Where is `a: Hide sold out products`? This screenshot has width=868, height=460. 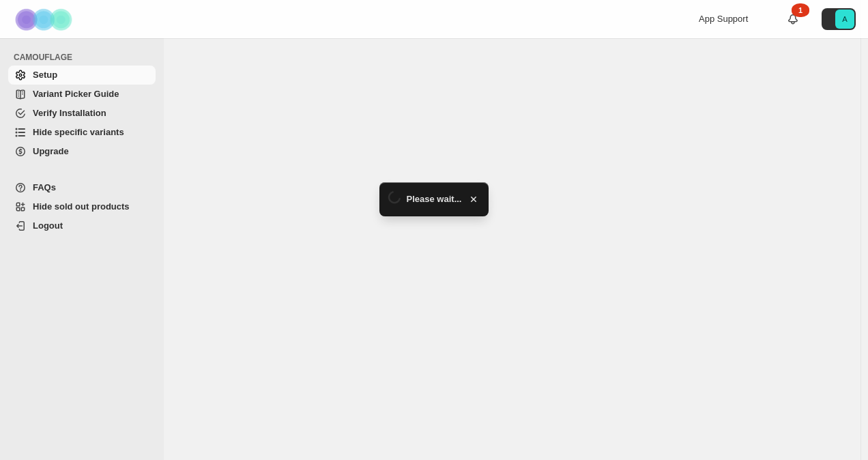 a: Hide sold out products is located at coordinates (82, 207).